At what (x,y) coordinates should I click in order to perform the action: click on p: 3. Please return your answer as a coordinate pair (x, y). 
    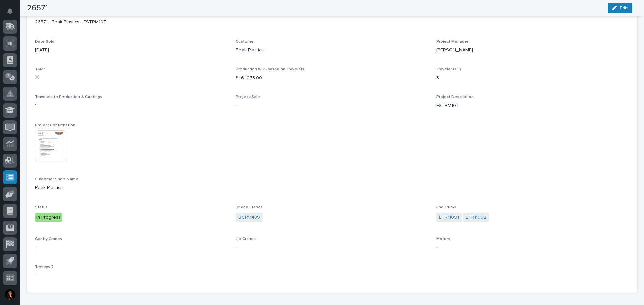
    Looking at the image, I should click on (532, 78).